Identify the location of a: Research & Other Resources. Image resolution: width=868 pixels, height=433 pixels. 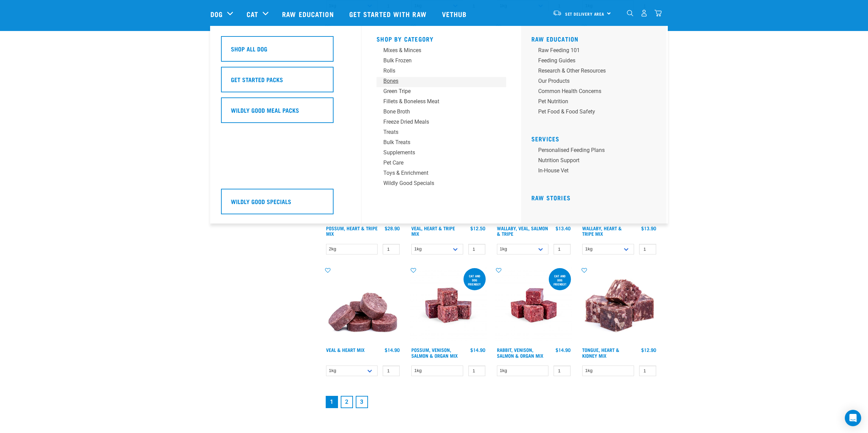
(596, 72).